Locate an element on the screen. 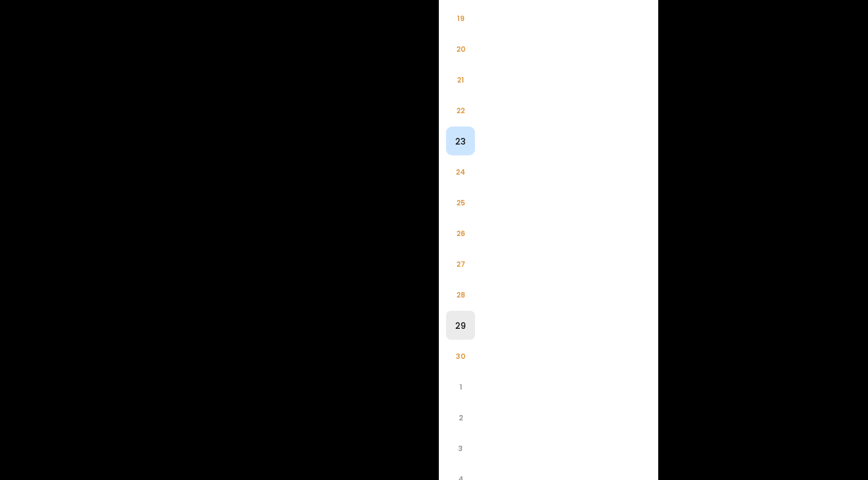 The image size is (868, 480). li: 20 is located at coordinates (460, 48).